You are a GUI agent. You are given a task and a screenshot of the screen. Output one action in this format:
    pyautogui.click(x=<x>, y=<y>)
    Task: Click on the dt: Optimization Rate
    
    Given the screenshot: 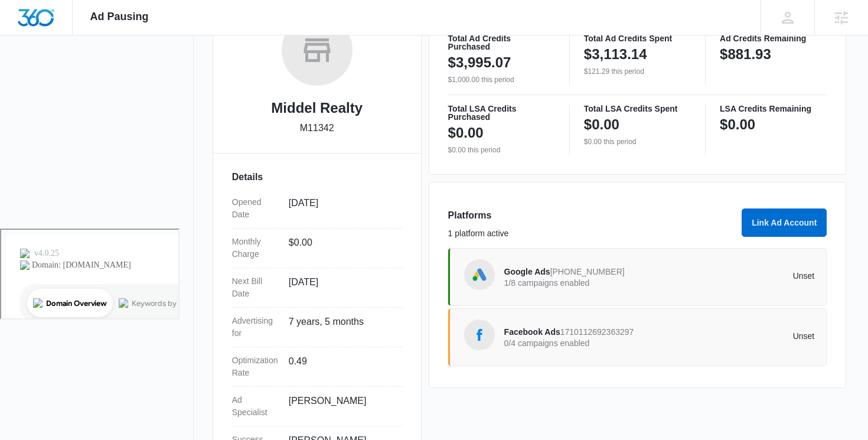 What is the action you would take?
    pyautogui.click(x=256, y=367)
    